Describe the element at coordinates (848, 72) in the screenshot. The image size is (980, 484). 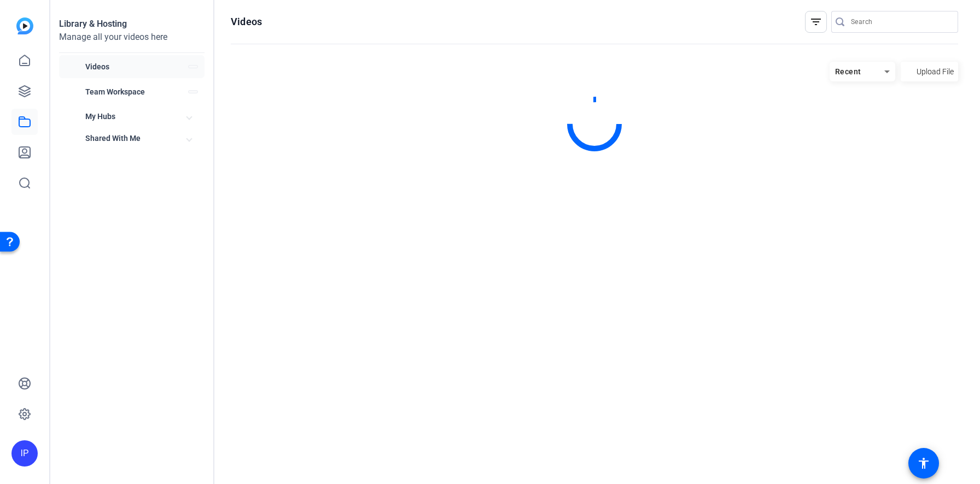
I see `span: Recent` at that location.